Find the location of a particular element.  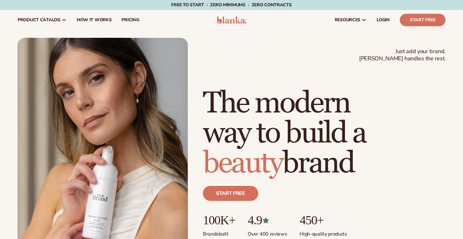

a: resources is located at coordinates (350, 20).